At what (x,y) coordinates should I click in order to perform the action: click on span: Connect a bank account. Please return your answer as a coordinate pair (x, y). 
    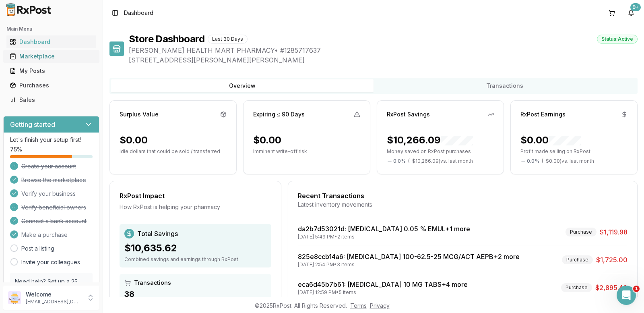
    Looking at the image, I should click on (54, 221).